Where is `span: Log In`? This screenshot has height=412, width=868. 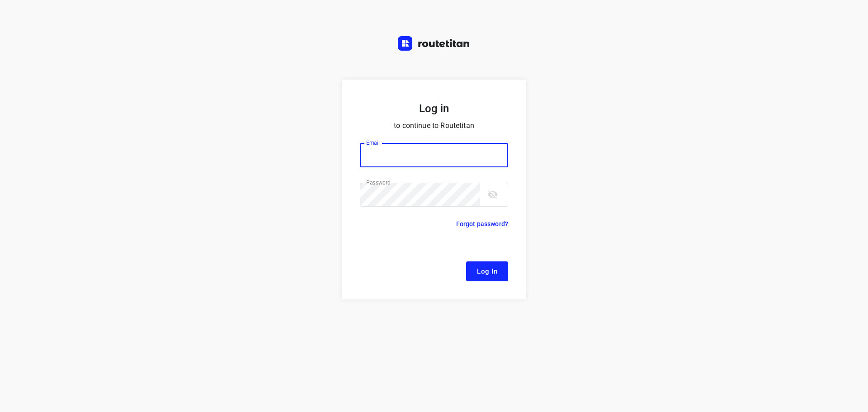 span: Log In is located at coordinates (487, 272).